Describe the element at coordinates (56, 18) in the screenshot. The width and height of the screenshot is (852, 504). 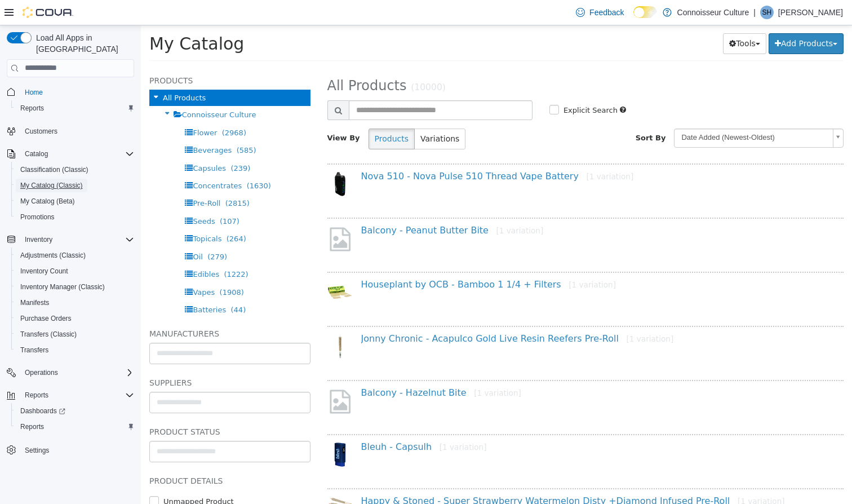
I see `span: My Catalog` at that location.